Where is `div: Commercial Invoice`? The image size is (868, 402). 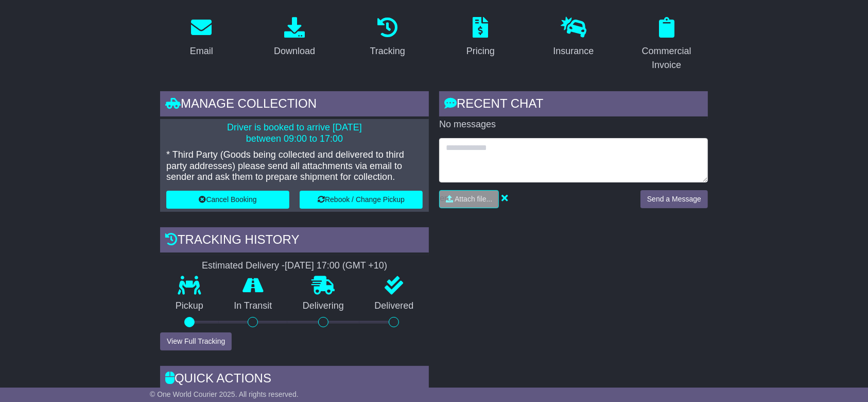 div: Commercial Invoice is located at coordinates (666, 58).